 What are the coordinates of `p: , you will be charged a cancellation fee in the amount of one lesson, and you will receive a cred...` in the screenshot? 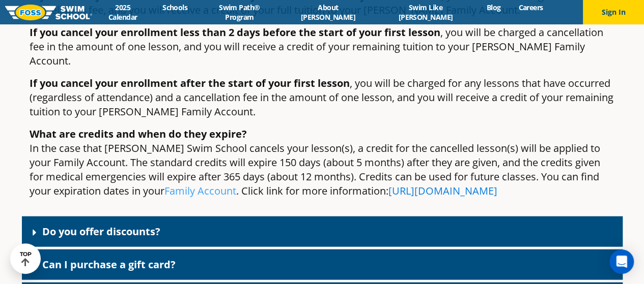 It's located at (322, 47).